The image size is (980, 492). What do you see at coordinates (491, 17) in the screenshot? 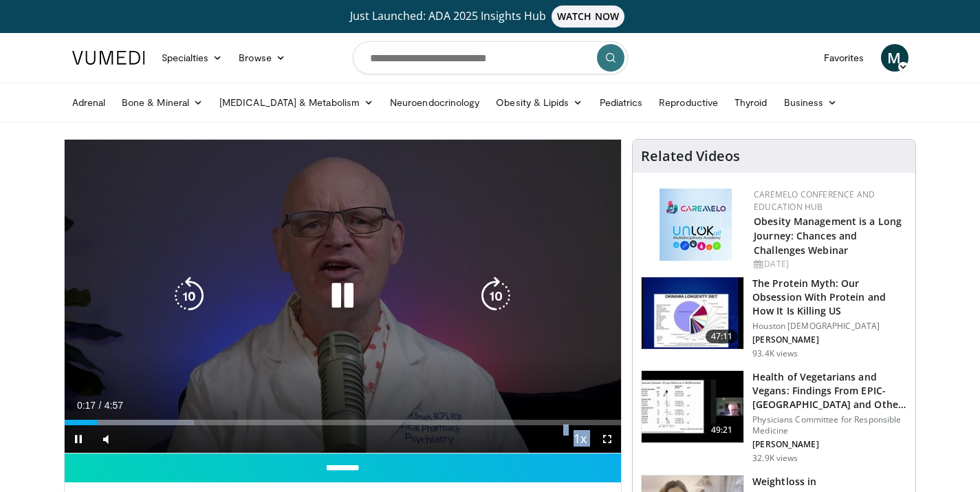
I see `a: Just Launched: ADA 2025 Insights HubWATCH NOW` at bounding box center [491, 17].